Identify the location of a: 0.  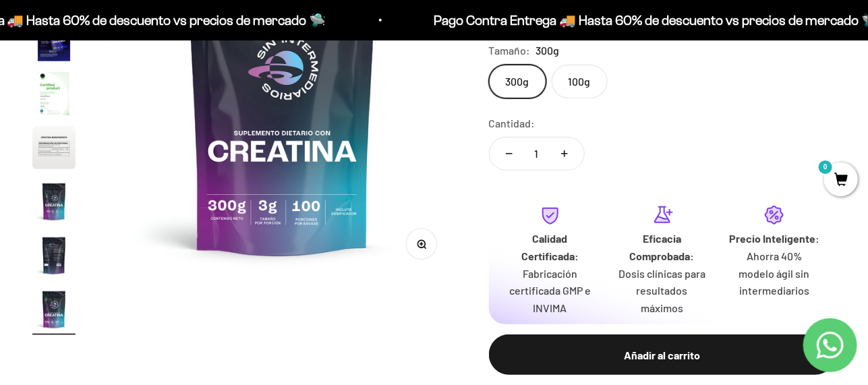
(841, 181).